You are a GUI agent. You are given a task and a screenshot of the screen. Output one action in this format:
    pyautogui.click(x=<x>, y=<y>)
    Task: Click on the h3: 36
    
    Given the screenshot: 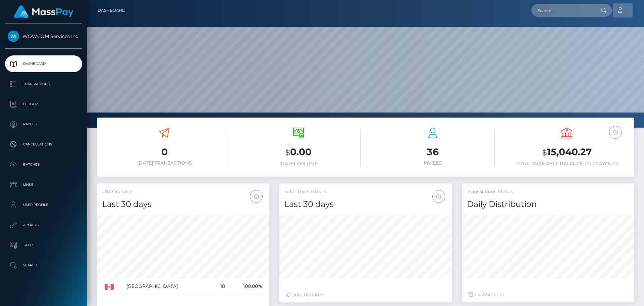 What is the action you would take?
    pyautogui.click(x=433, y=152)
    